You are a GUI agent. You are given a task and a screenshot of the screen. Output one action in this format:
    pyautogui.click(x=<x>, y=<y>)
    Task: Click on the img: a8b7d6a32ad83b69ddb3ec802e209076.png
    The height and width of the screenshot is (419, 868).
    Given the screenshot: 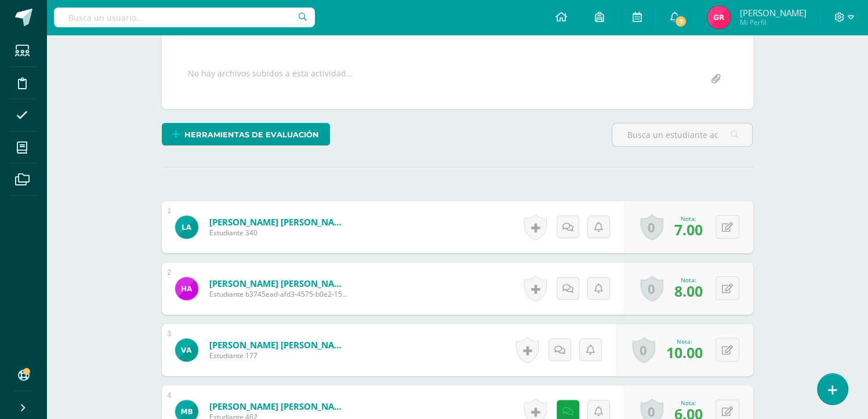 What is the action you would take?
    pyautogui.click(x=719, y=17)
    